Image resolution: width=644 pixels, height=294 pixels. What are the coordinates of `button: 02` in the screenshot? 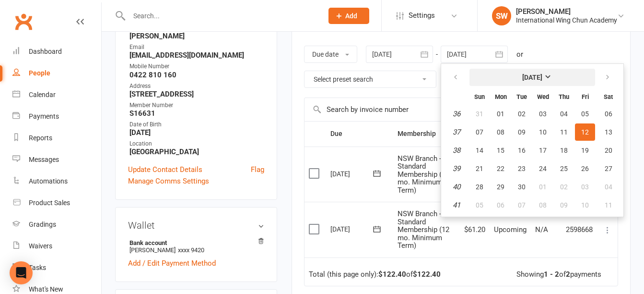 It's located at (522, 114).